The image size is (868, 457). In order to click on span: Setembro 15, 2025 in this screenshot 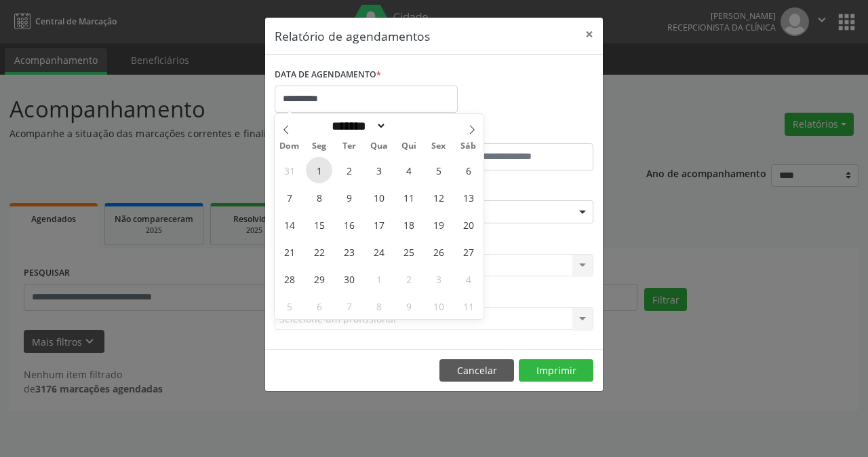, I will do `click(319, 224)`.